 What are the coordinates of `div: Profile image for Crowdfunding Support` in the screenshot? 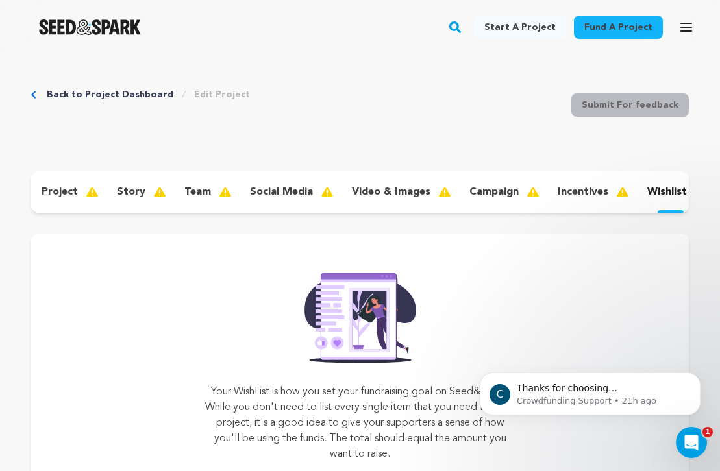 It's located at (40, 49).